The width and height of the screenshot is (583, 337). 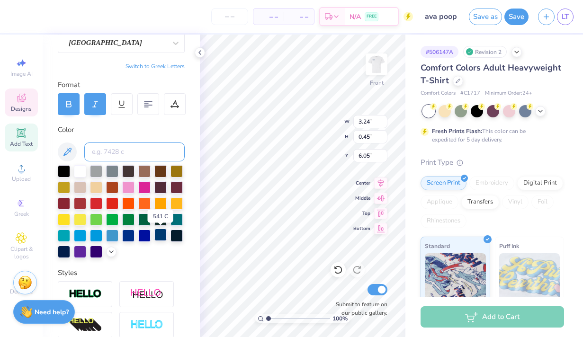 What do you see at coordinates (443, 221) in the screenshot?
I see `div: Rhinestones` at bounding box center [443, 221].